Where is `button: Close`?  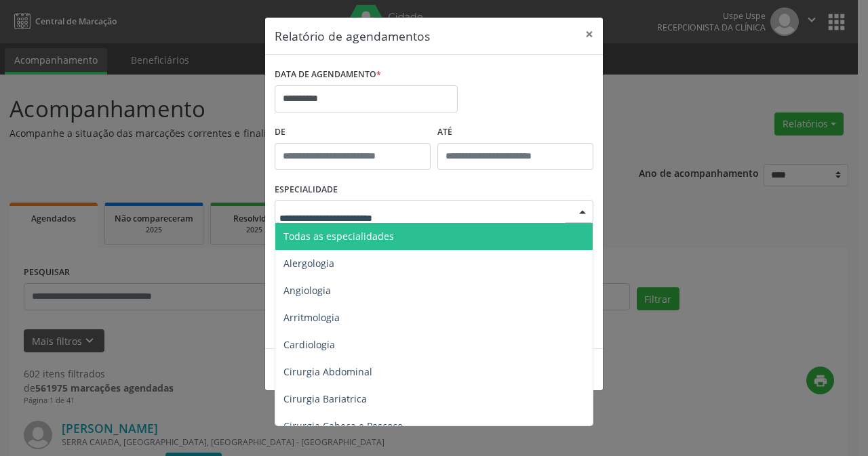
button: Close is located at coordinates (589, 33).